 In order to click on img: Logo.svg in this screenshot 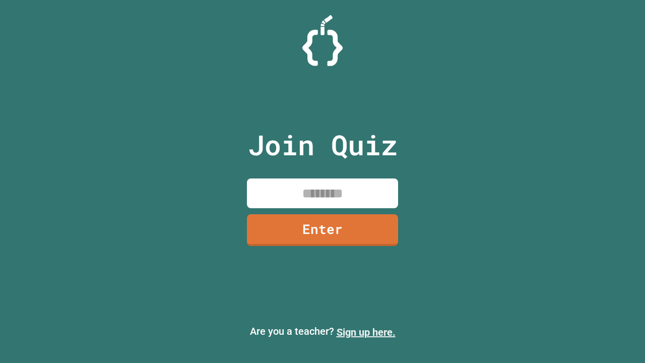, I will do `click(323, 40)`.